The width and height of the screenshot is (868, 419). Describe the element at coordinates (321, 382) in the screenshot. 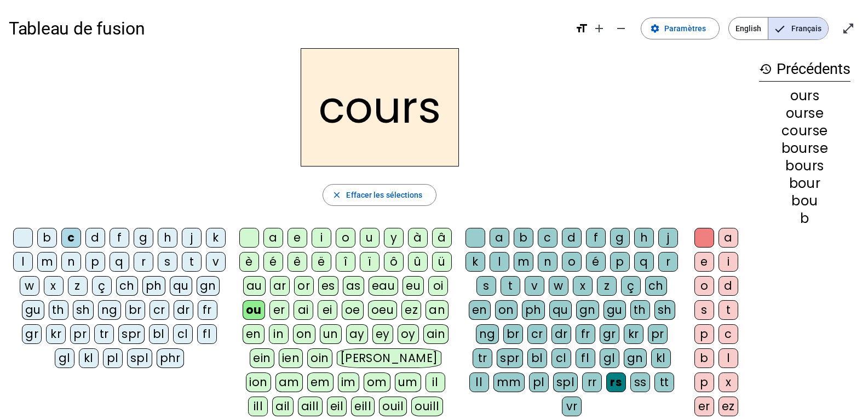

I see `div: em` at that location.